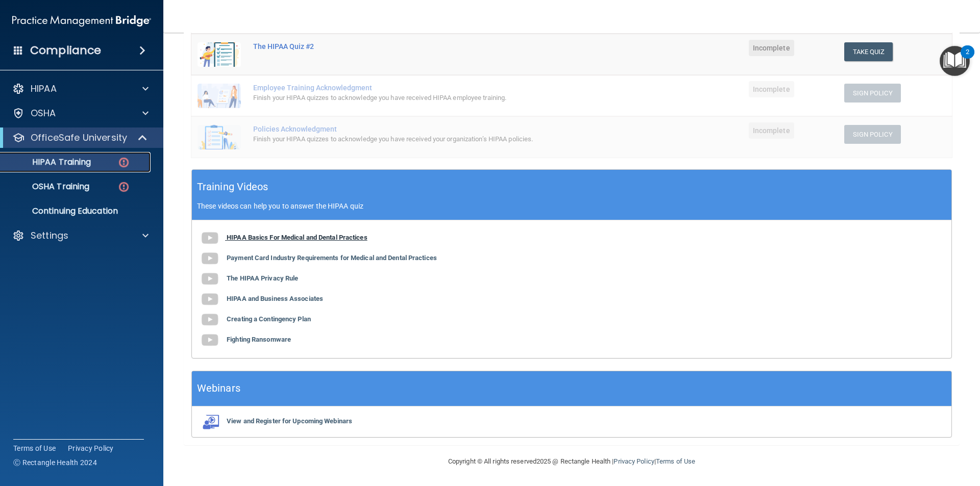 This screenshot has height=486, width=980. Describe the element at coordinates (55, 463) in the screenshot. I see `span: Ⓒ Rectangle Health 2024` at that location.